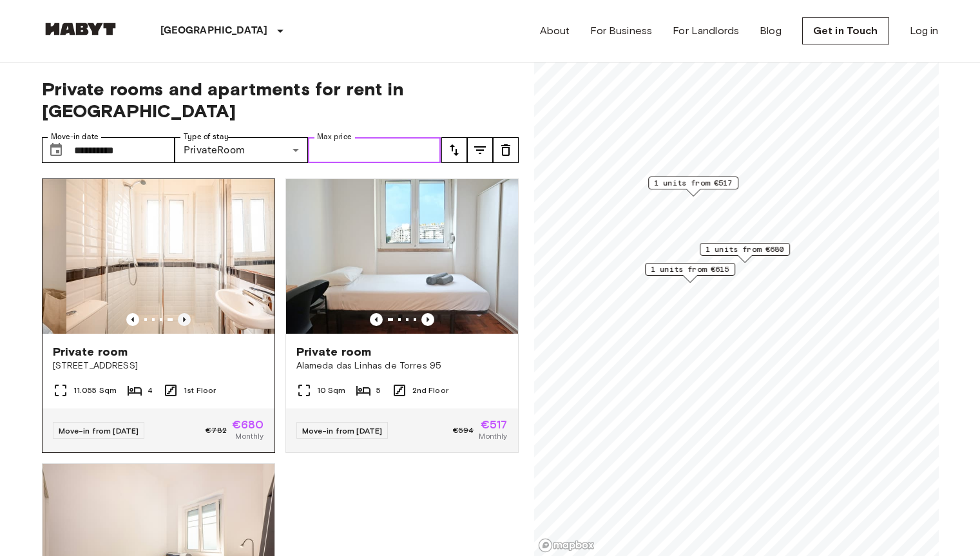  What do you see at coordinates (566, 545) in the screenshot?
I see `a: Mapbox logo` at bounding box center [566, 545].